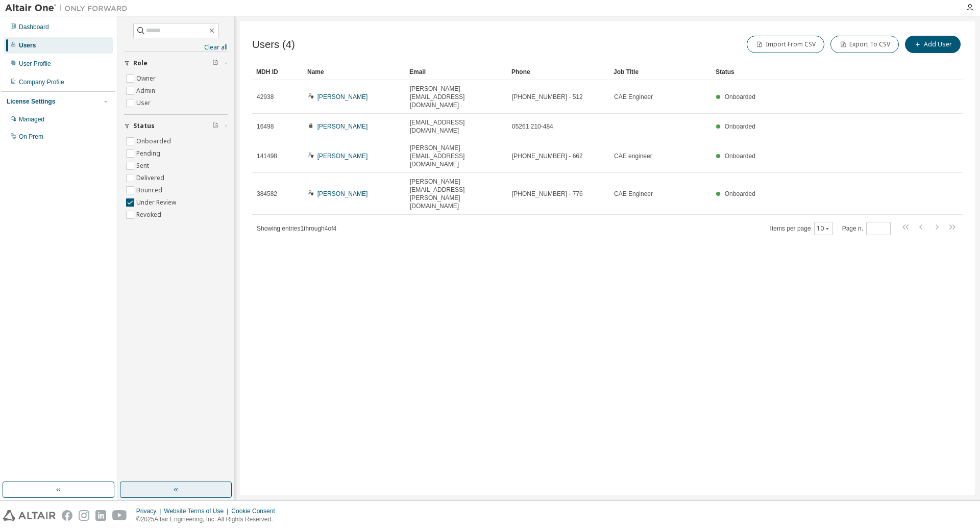  What do you see at coordinates (933, 44) in the screenshot?
I see `button: Add User` at bounding box center [933, 44].